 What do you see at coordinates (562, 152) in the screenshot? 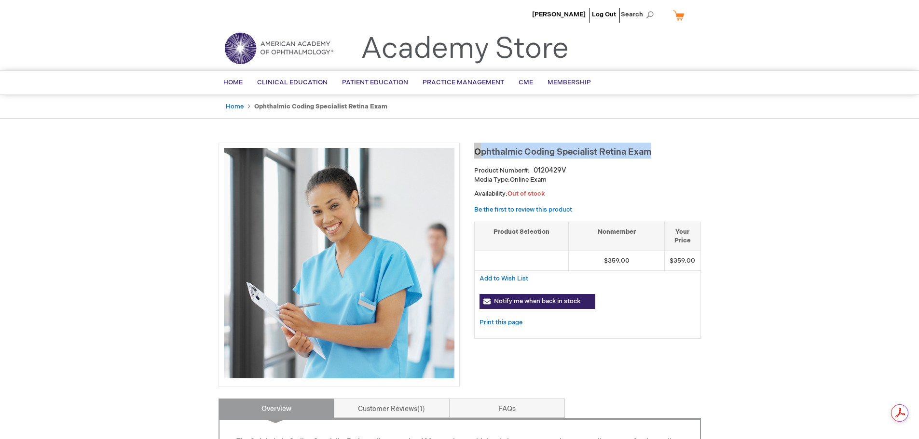
I see `span: Ophthalmic Coding Specialist Retina Exam` at bounding box center [562, 152].